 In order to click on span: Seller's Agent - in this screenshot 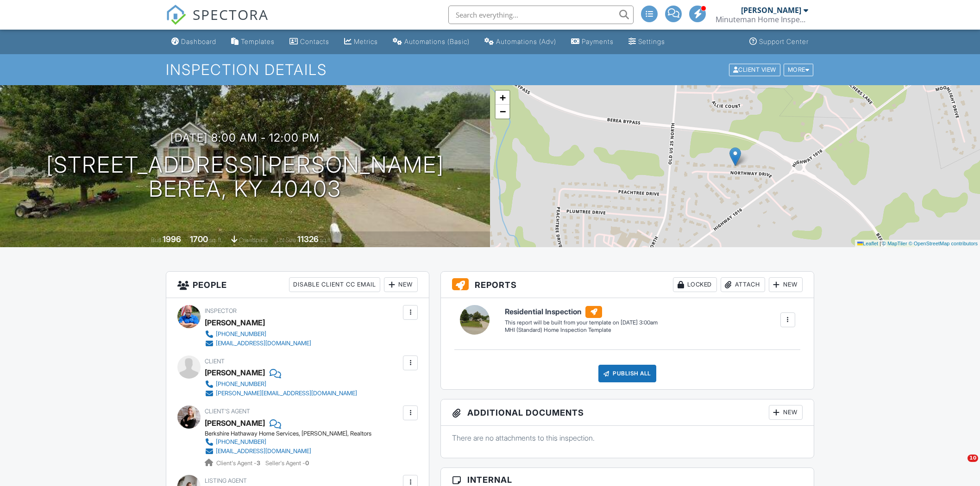, I will do `click(287, 463)`.